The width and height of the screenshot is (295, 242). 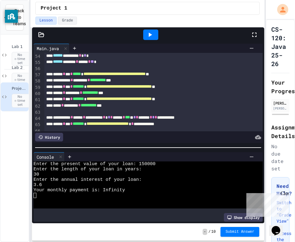 What do you see at coordinates (280, 132) in the screenshot?
I see `h2: Assignment Details` at bounding box center [280, 132].